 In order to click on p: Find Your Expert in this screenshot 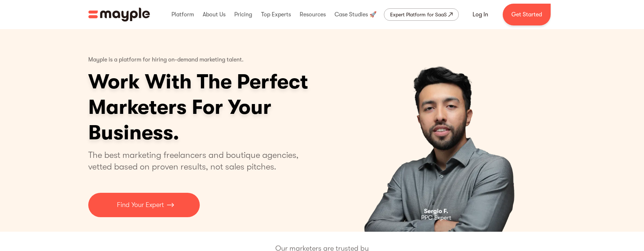, I will do `click(140, 205)`.